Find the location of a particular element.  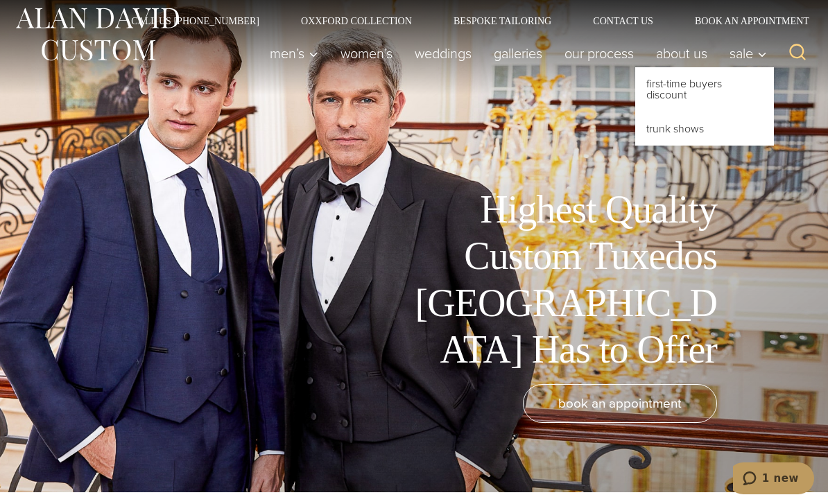

a: book an appointment is located at coordinates (620, 403).